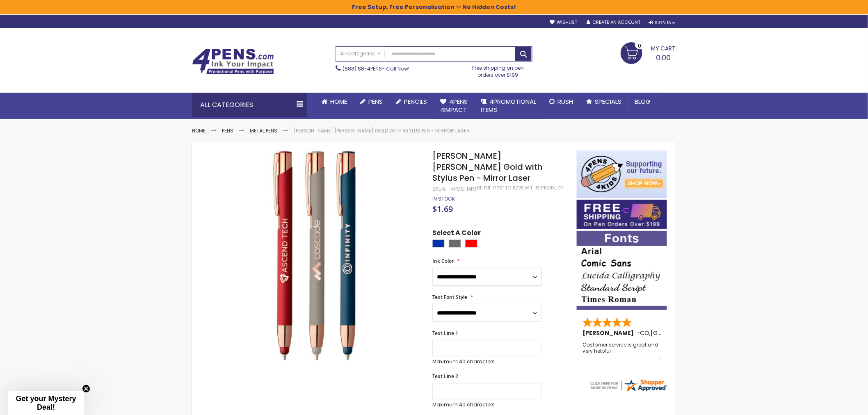 Image resolution: width=868 pixels, height=415 pixels. Describe the element at coordinates (375, 101) in the screenshot. I see `span: Pens` at that location.